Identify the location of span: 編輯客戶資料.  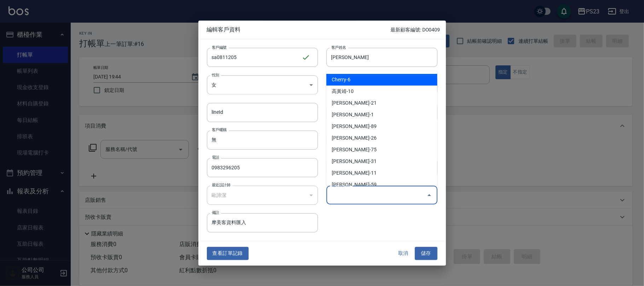
(299, 30).